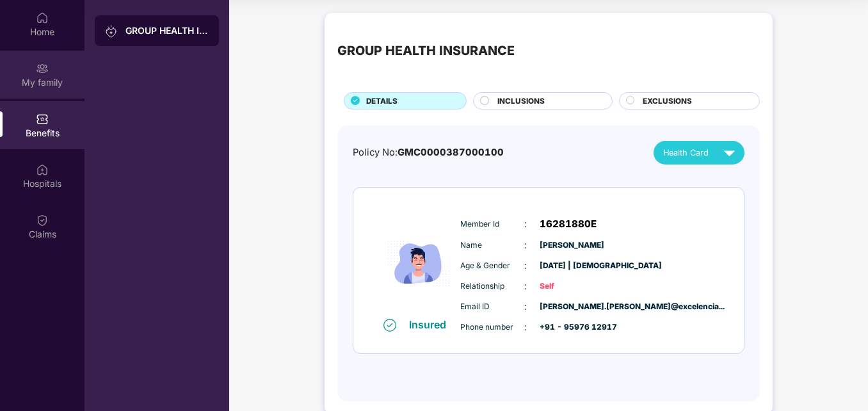 The image size is (868, 411). Describe the element at coordinates (429, 153) in the screenshot. I see `div: Policy No:` at that location.